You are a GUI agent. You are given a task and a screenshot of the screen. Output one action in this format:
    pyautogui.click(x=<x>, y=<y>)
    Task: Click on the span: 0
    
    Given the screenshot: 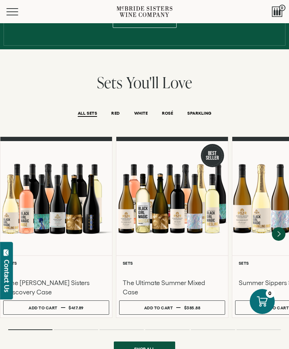 What is the action you would take?
    pyautogui.click(x=283, y=8)
    